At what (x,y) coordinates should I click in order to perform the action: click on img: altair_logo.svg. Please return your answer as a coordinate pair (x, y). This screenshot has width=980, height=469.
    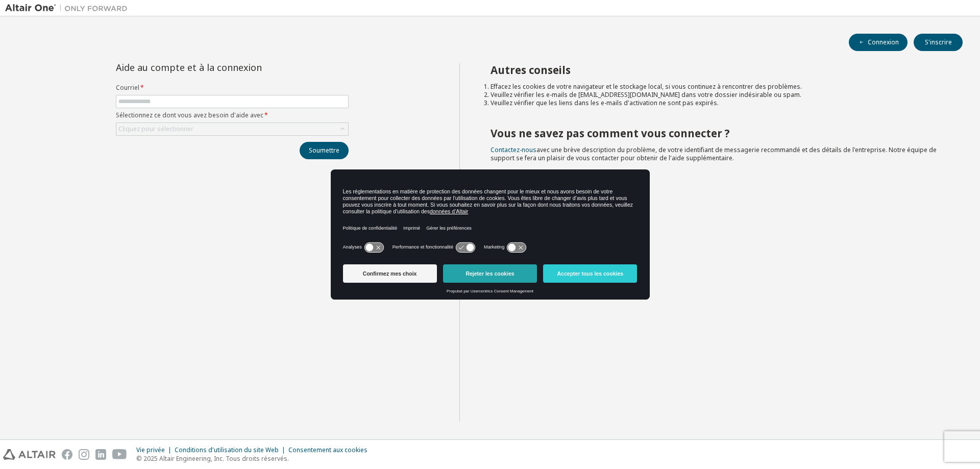
    Looking at the image, I should click on (29, 454).